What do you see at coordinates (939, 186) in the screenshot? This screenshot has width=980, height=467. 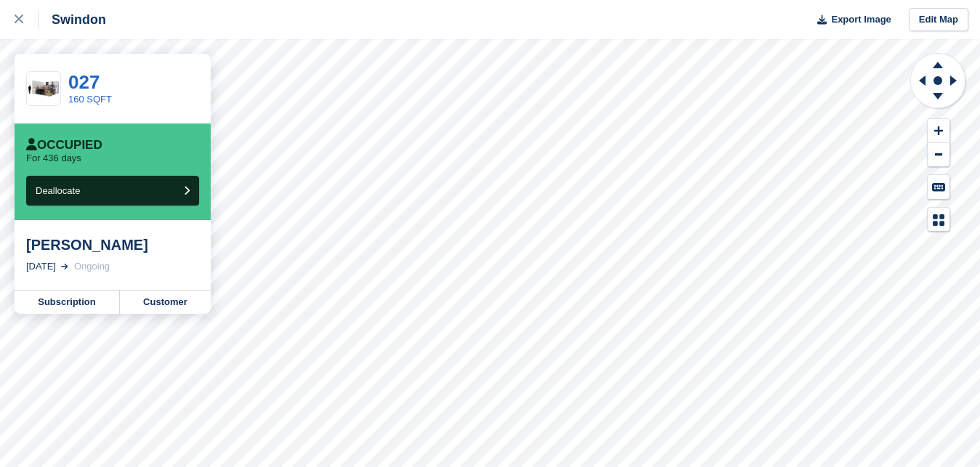 I see `button: Keyboard Shortcuts` at bounding box center [939, 186].